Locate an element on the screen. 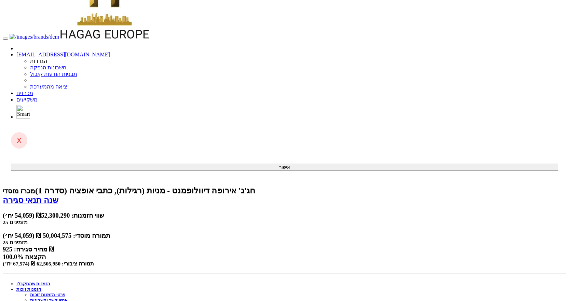 The width and height of the screenshot is (569, 301). a: הזמנות זוכות is located at coordinates (29, 289).